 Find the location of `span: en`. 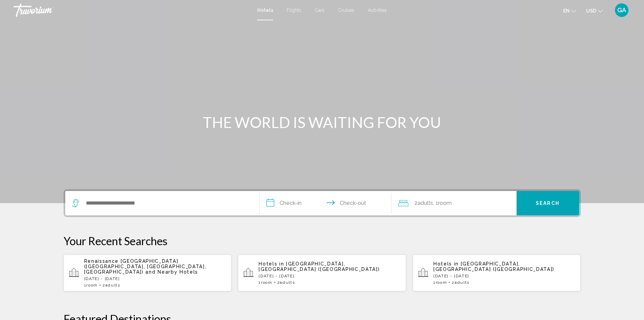

span: en is located at coordinates (566, 11).